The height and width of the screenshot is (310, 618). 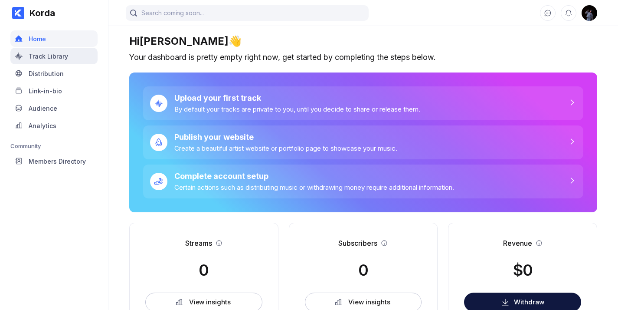 What do you see at coordinates (54, 126) in the screenshot?
I see `a: Analytics` at bounding box center [54, 126].